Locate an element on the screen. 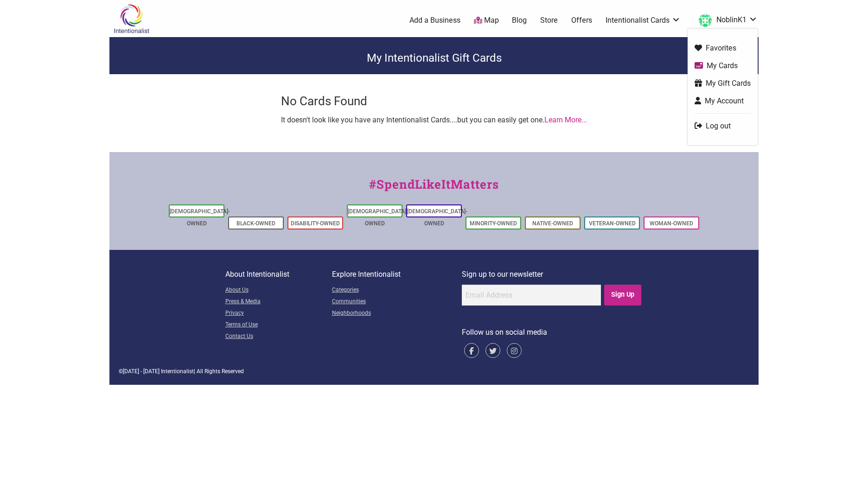 This screenshot has height=484, width=868. a: Privacy is located at coordinates (279, 313).